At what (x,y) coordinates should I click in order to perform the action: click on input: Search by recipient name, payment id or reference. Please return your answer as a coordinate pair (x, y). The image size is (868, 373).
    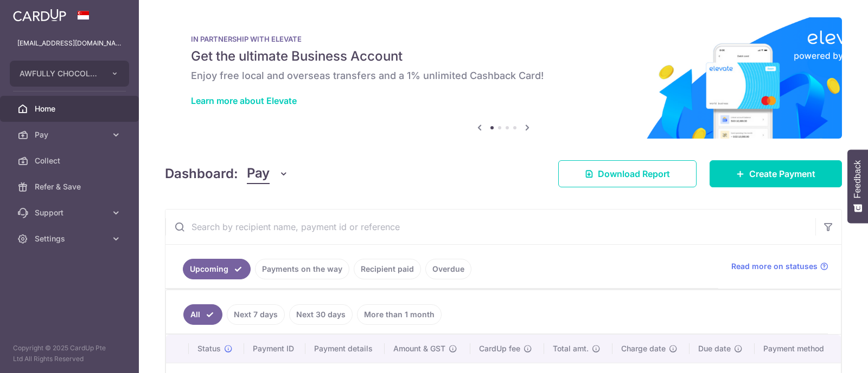
    Looking at the image, I should click on (490, 227).